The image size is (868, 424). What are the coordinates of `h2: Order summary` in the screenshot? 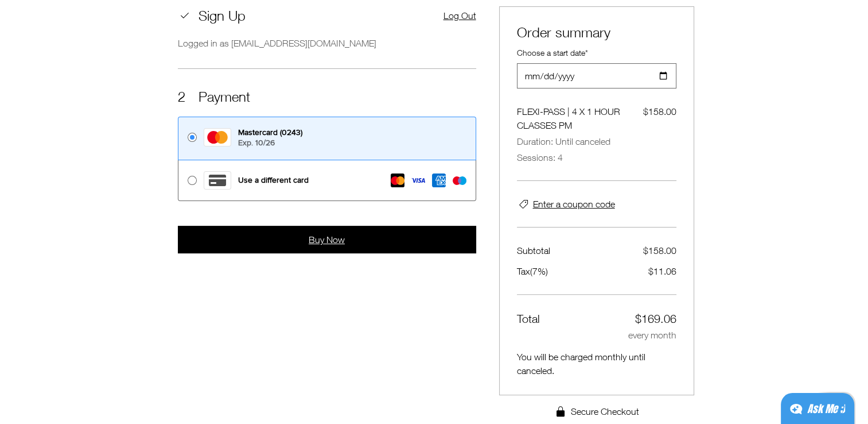 It's located at (596, 33).